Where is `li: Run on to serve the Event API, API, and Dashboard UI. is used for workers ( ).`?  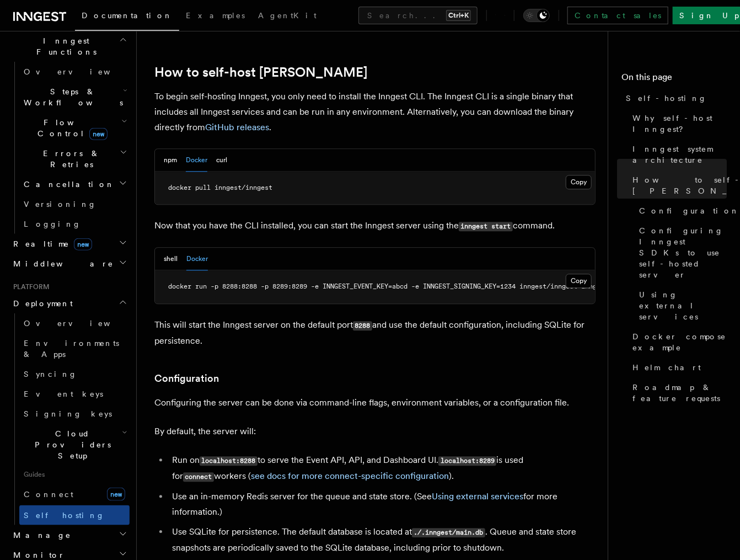
li: Run on to serve the Event API, API, and Dashboard UI. is used for workers ( ). is located at coordinates (382, 468).